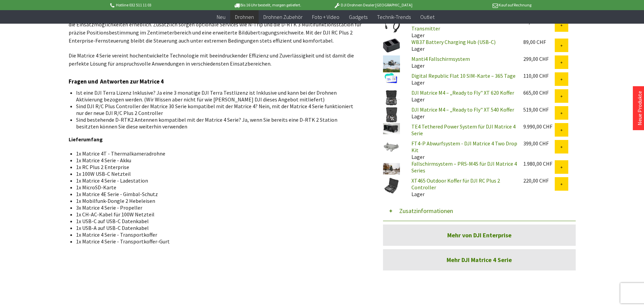 This screenshot has width=644, height=308. Describe the element at coordinates (162, 5) in the screenshot. I see `p: Hotline 032 511 11 03` at that location.